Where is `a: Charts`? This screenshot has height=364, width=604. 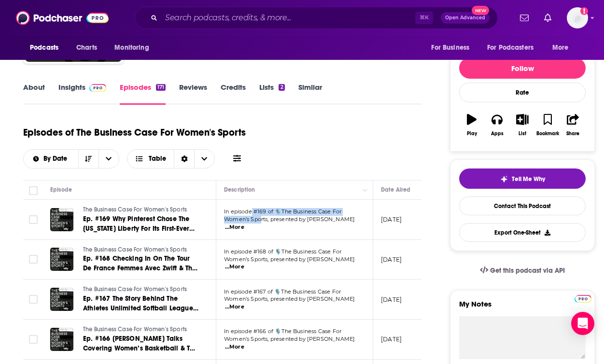 a: Charts is located at coordinates (86, 48).